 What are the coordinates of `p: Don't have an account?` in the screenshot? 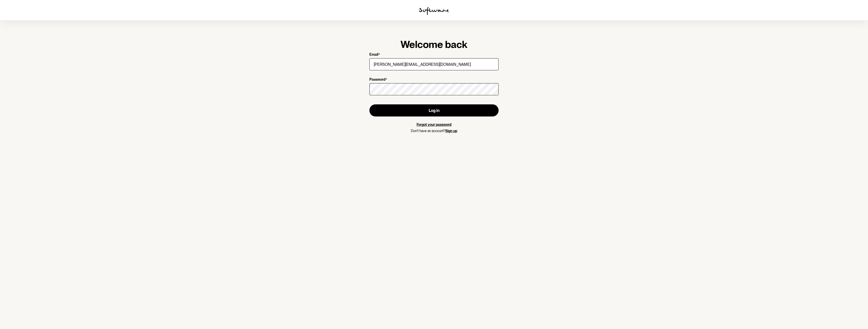 It's located at (434, 131).